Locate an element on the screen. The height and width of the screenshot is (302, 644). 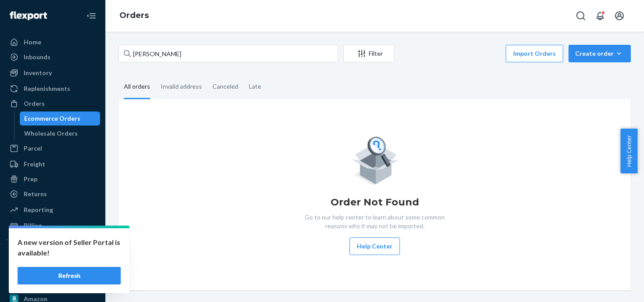
a: Ecommerce Orders is located at coordinates (60, 119).